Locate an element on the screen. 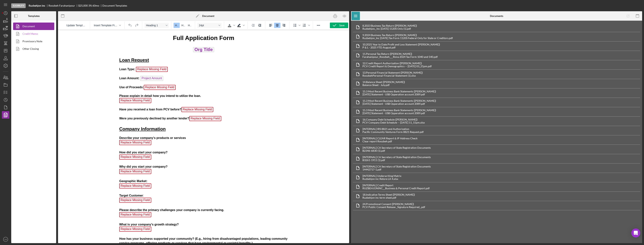 The width and height of the screenshot is (644, 245). button: Heading 1 is located at coordinates (177, 25).